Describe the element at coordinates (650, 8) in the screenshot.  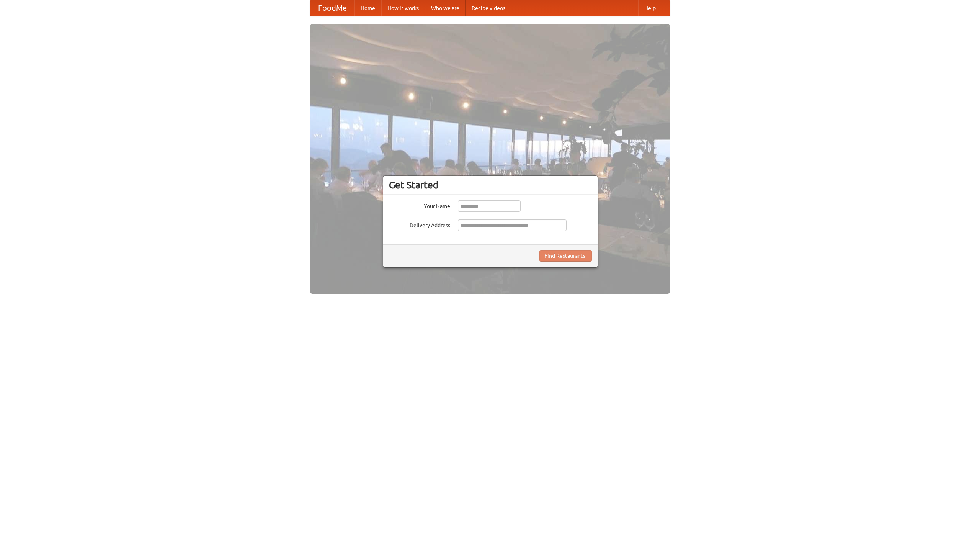
I see `a: Help` at that location.